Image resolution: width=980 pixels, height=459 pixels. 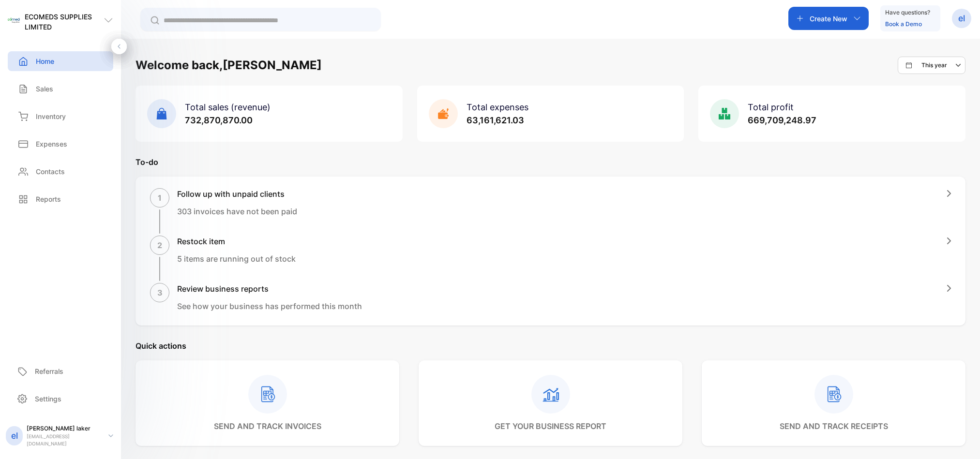 What do you see at coordinates (770, 107) in the screenshot?
I see `span: Total profit` at bounding box center [770, 107].